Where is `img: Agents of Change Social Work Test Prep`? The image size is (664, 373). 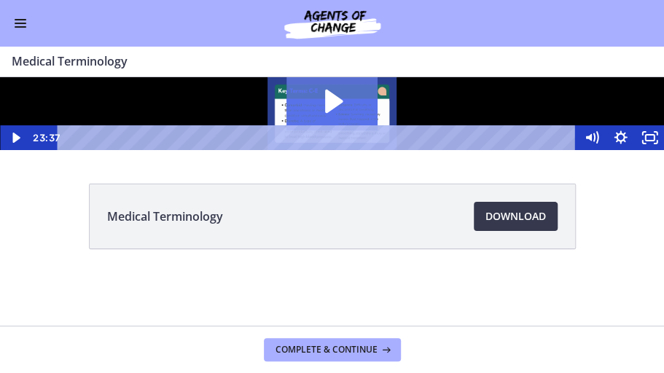 img: Agents of Change Social Work Test Prep is located at coordinates (332, 23).